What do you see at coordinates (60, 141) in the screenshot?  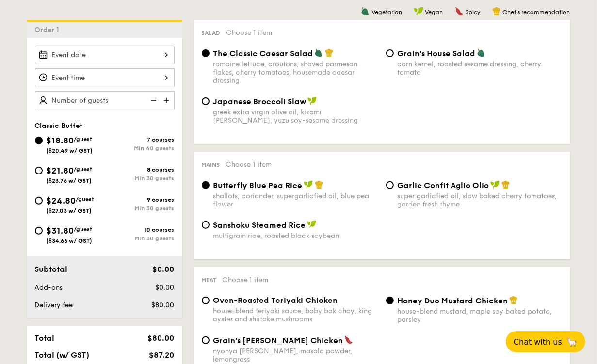 I see `span: $18.80` at bounding box center [60, 141].